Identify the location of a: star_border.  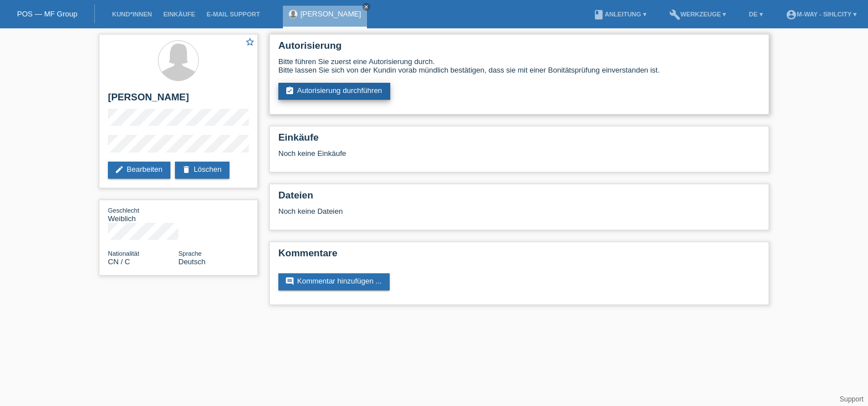
(250, 42).